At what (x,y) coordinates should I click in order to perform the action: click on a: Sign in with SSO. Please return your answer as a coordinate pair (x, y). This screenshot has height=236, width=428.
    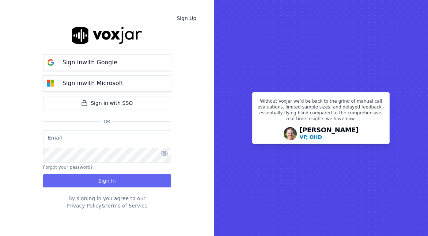
    Looking at the image, I should click on (107, 103).